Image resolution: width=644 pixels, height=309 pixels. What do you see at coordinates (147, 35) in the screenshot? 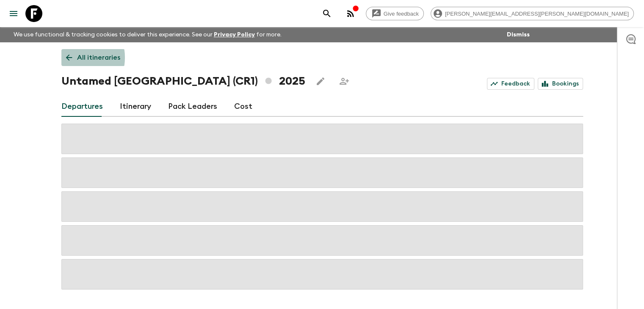
I see `p: We use functional & tracking cookies to deliver this experience. See our for more.` at bounding box center [147, 35].